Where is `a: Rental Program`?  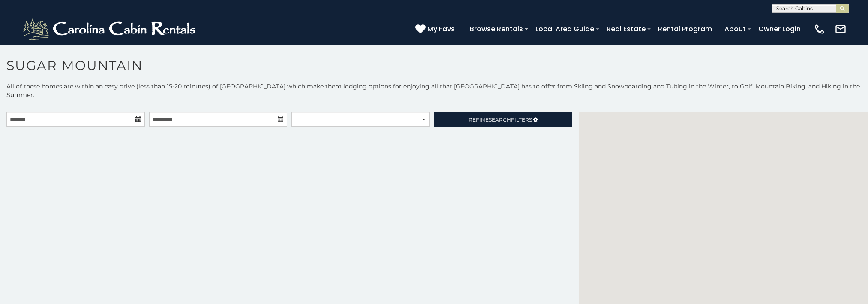 a: Rental Program is located at coordinates (685, 29).